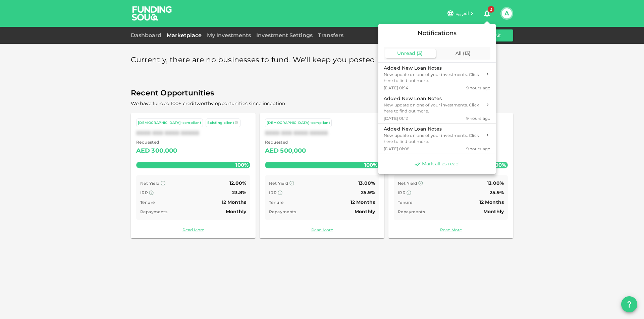 This screenshot has height=319, width=644. Describe the element at coordinates (467, 53) in the screenshot. I see `span: ( 13 )` at that location.